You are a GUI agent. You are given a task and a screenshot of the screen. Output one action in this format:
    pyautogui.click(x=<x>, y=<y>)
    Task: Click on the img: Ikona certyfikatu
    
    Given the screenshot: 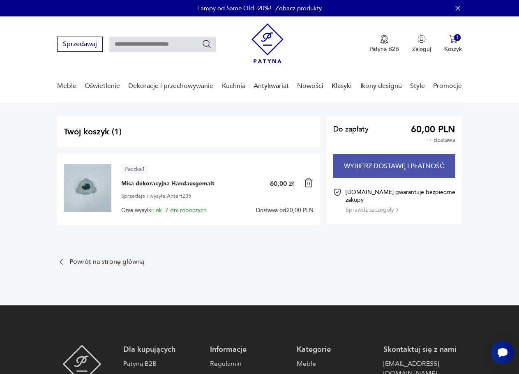 What is the action you would take?
    pyautogui.click(x=337, y=192)
    